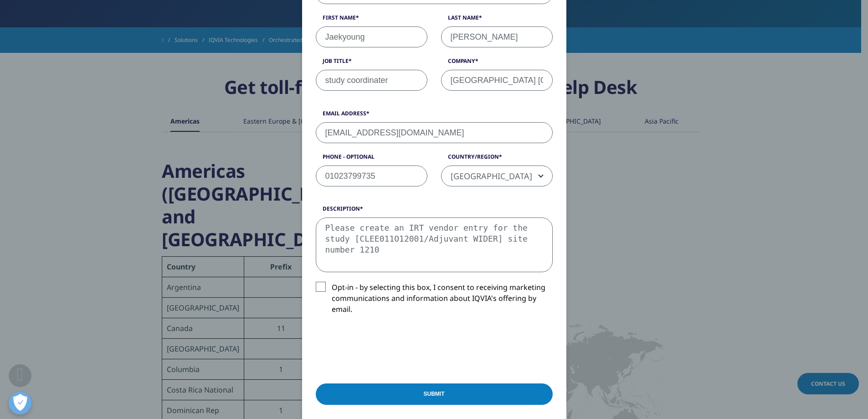  What do you see at coordinates (434, 211) in the screenshot?
I see `label: Description` at bounding box center [434, 211].